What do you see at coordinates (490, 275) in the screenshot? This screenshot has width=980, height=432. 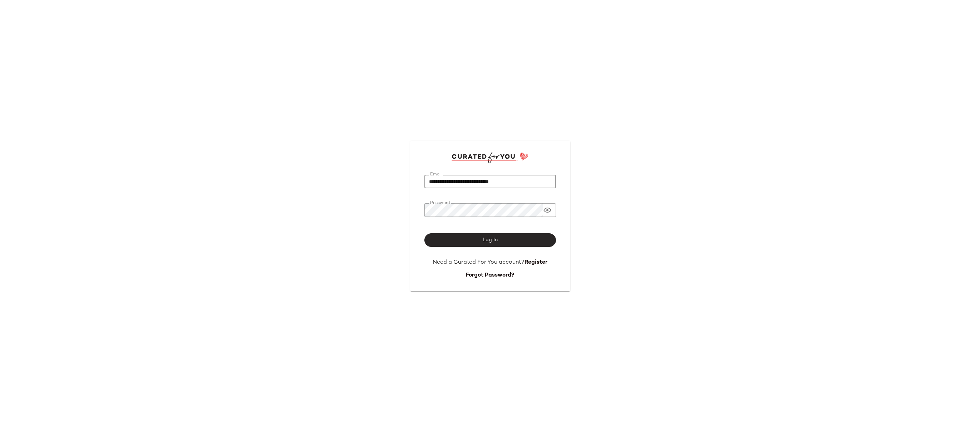 I see `a: Forgot Password?` at bounding box center [490, 275].